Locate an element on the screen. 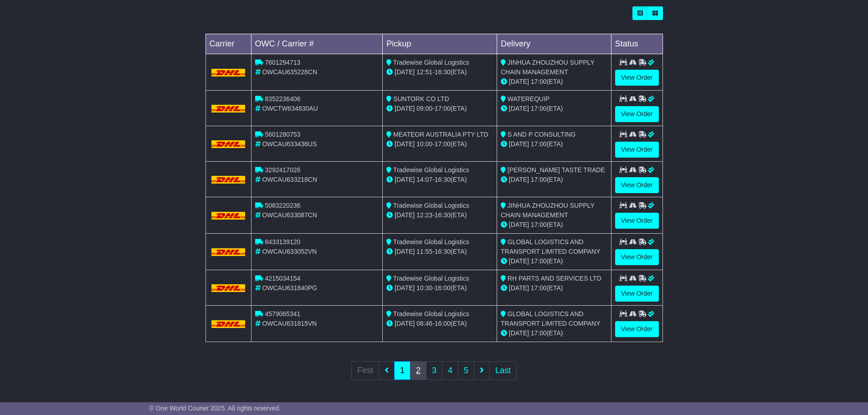 The height and width of the screenshot is (415, 868). span: 09:00 is located at coordinates (425, 109).